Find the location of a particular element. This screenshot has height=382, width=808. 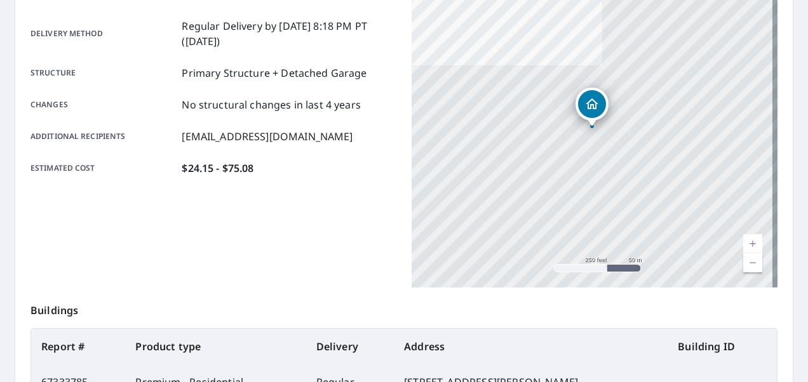

th: Delivery is located at coordinates (350, 347).